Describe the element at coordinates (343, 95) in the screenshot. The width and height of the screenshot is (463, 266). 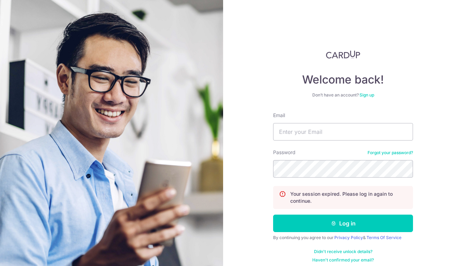
I see `div: Don’t have an account?` at that location.